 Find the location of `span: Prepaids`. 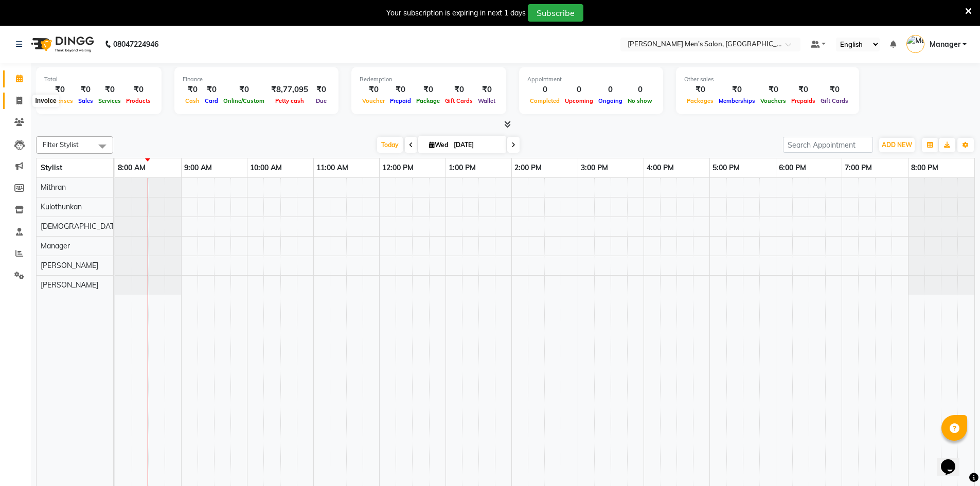

span: Prepaids is located at coordinates (804, 101).